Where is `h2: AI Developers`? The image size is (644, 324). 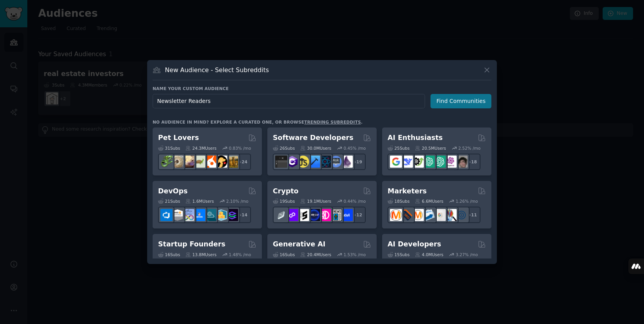 h2: AI Developers is located at coordinates (414, 244).